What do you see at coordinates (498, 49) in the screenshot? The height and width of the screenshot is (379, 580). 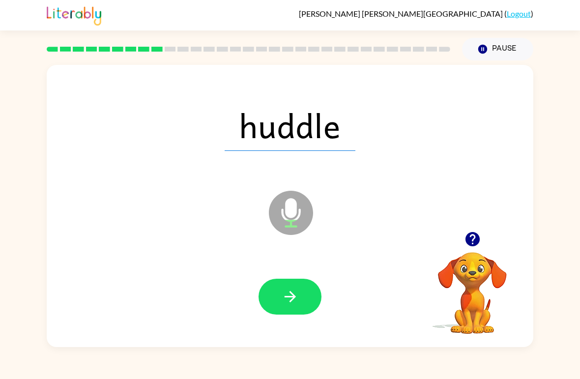 I see `button: Pause` at bounding box center [498, 49].